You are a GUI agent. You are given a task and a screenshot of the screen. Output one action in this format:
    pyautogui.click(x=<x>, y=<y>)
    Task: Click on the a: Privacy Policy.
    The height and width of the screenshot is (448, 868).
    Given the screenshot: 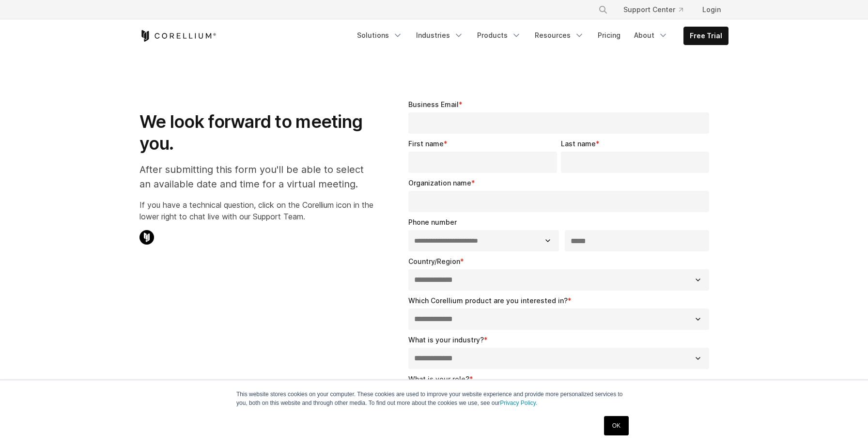 What is the action you would take?
    pyautogui.click(x=519, y=403)
    